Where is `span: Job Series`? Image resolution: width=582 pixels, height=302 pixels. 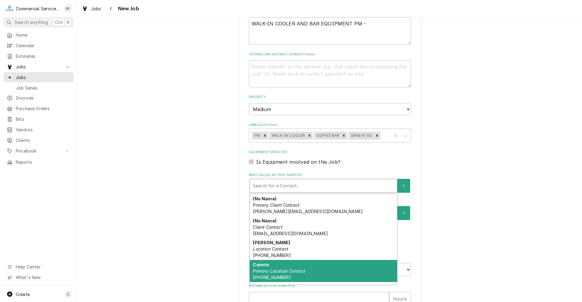
span: Job Series is located at coordinates (43, 88).